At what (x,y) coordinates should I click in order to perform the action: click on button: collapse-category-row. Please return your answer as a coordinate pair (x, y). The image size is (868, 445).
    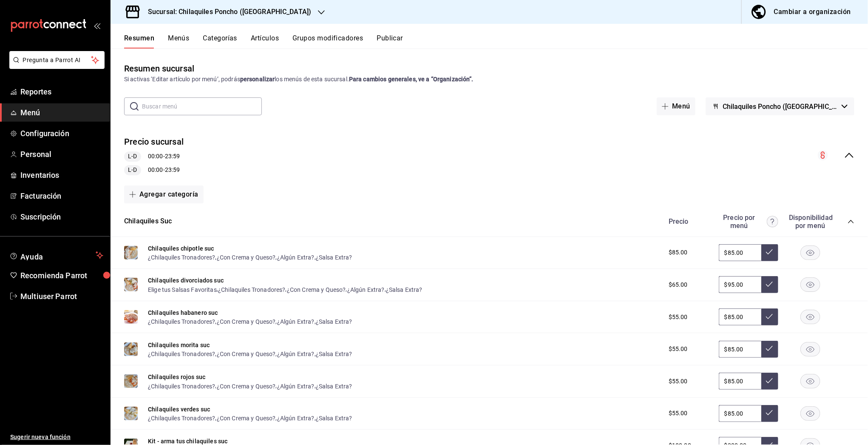
    Looking at the image, I should click on (851, 221).